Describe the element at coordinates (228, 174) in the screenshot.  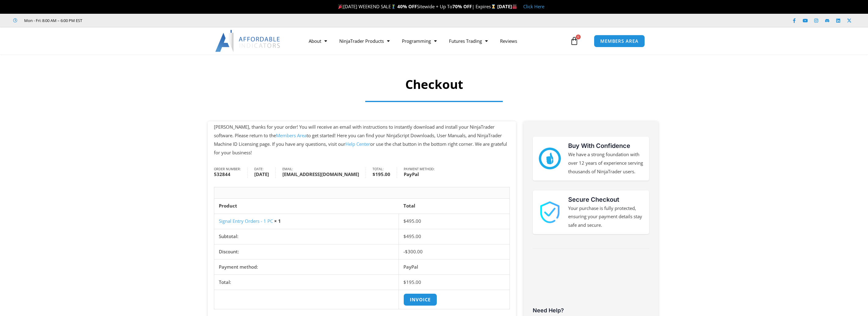
I see `strong: 532844` at that location.